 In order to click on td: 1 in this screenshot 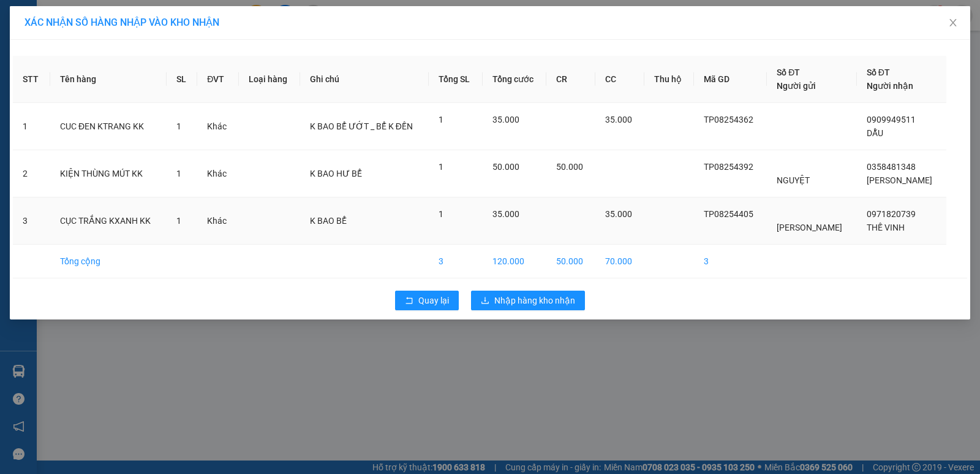, I will do `click(31, 126)`.